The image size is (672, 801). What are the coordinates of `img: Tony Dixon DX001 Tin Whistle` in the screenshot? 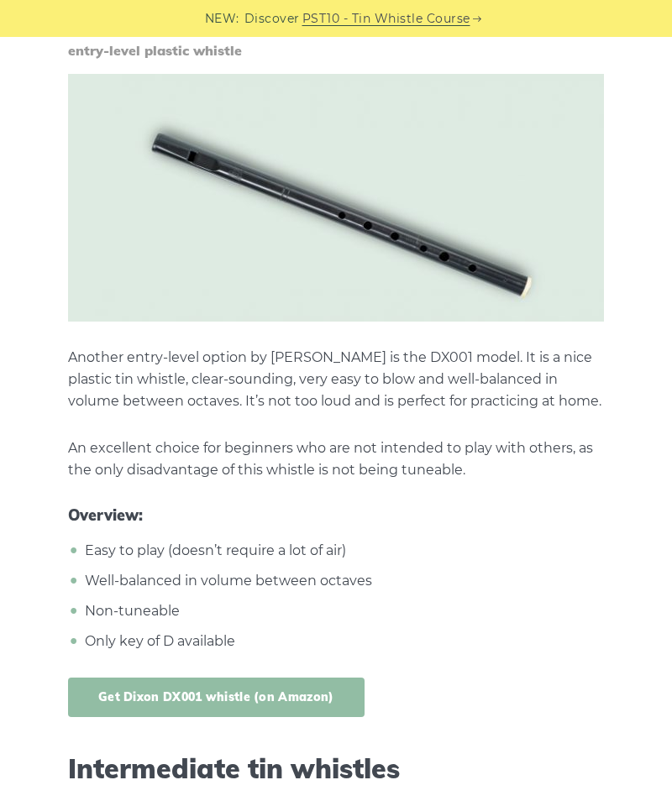 It's located at (336, 197).